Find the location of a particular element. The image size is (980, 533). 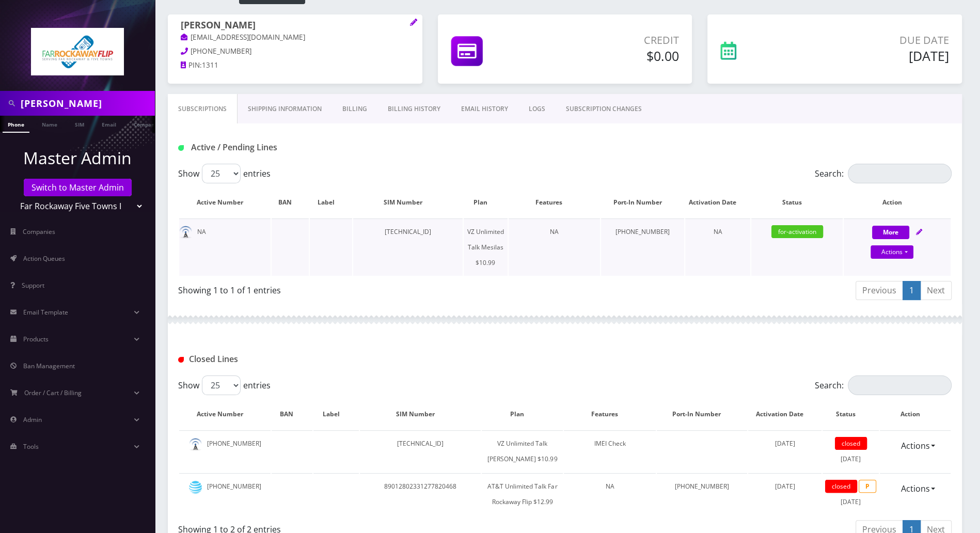

a: Email is located at coordinates (109, 124).